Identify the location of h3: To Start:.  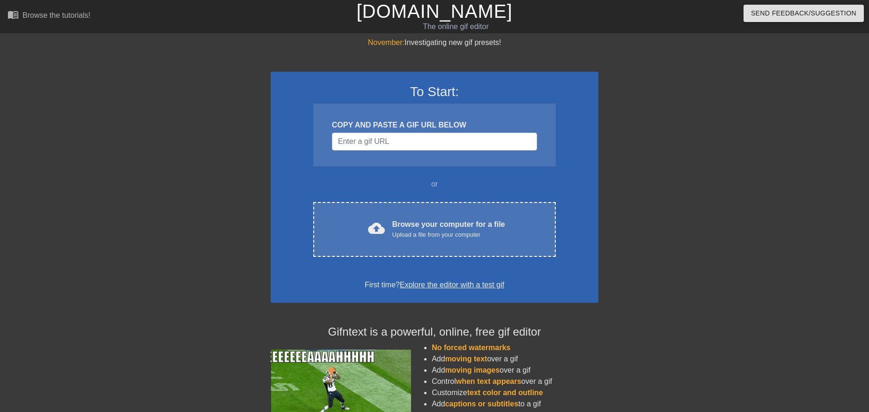
(435, 92).